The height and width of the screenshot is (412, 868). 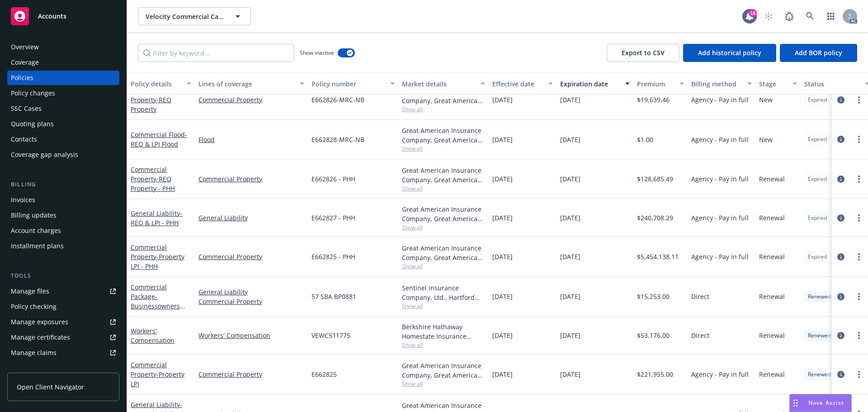 What do you see at coordinates (333, 179) in the screenshot?
I see `span: E662826 - PHH` at bounding box center [333, 179].